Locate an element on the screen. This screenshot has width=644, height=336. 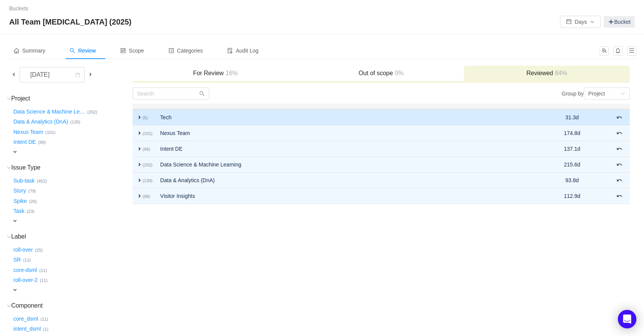
a: Buckets is located at coordinates (19, 9).